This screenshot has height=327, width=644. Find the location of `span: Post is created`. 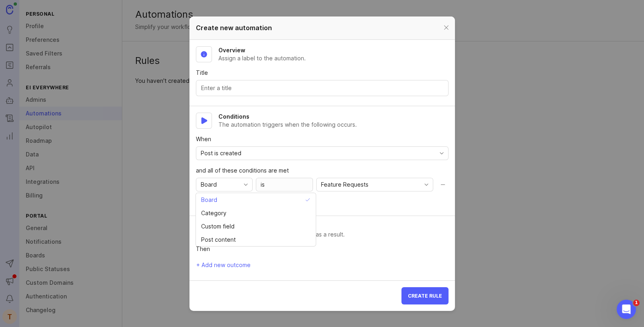

span: Post is created is located at coordinates (221, 153).